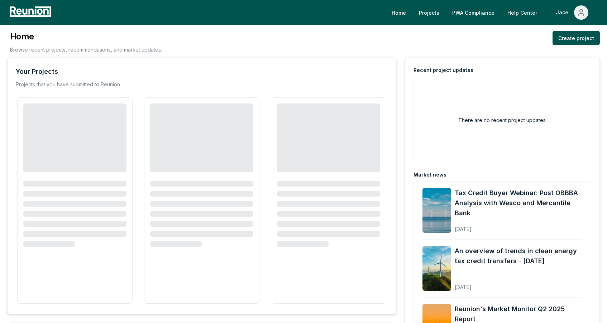 This screenshot has width=607, height=323. I want to click on p: Browse recent projects, recommendations, and market updates., so click(86, 49).